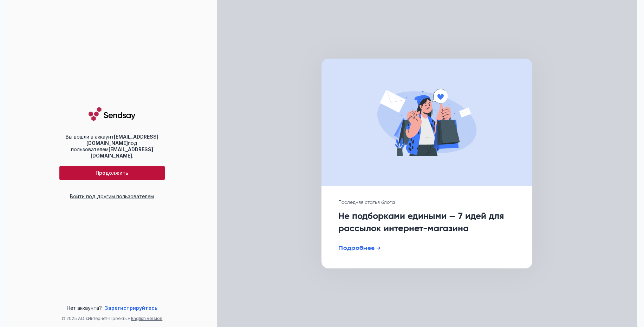 This screenshot has width=644, height=327. Describe the element at coordinates (112, 147) in the screenshot. I see `div: Вы вошли в аккаунт под пользователем .` at that location.